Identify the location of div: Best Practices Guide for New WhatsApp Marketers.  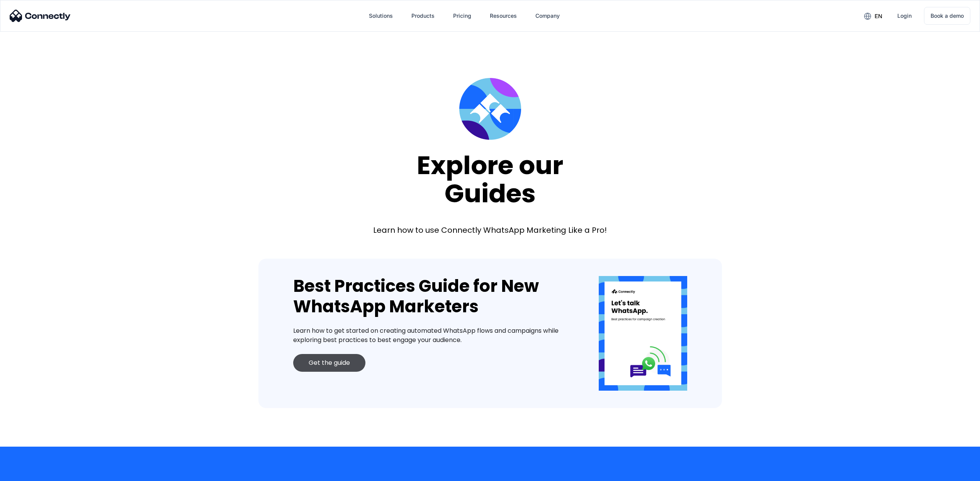
(434, 297).